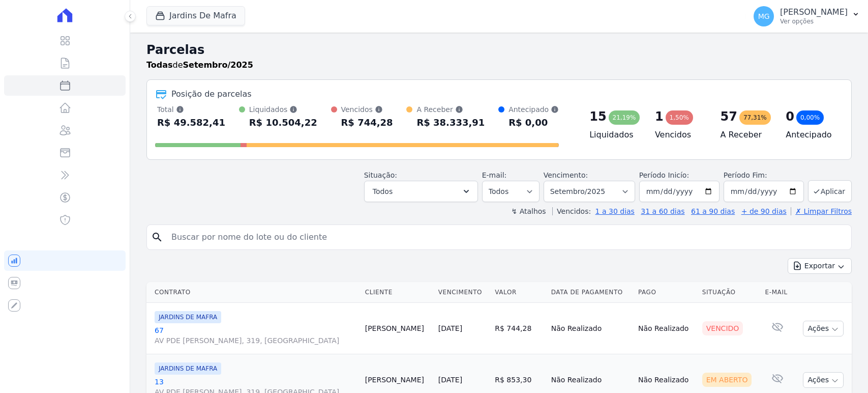  Describe the element at coordinates (534, 109) in the screenshot. I see `div: Antecipado` at that location.